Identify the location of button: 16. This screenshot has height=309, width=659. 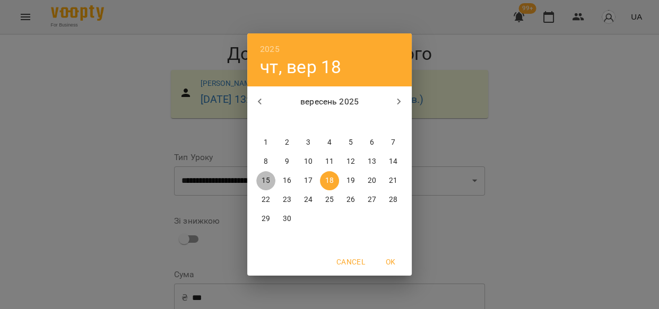
(287, 181).